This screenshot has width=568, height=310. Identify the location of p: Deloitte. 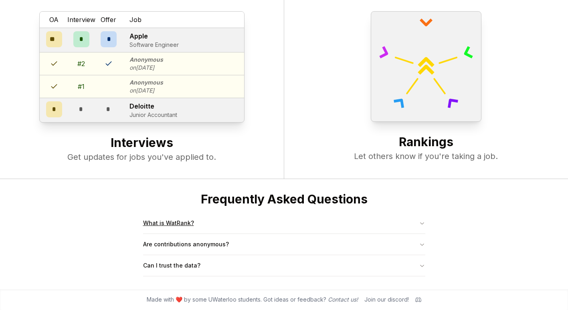
(153, 106).